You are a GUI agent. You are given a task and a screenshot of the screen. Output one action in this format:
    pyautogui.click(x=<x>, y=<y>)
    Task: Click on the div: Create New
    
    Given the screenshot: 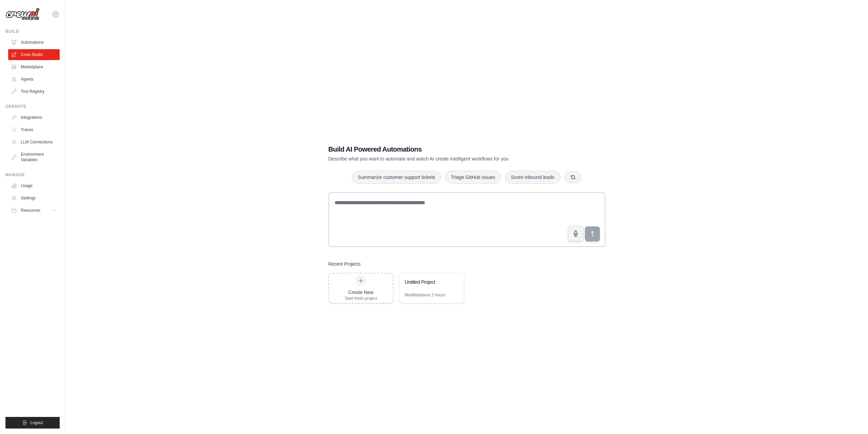 What is the action you would take?
    pyautogui.click(x=361, y=292)
    